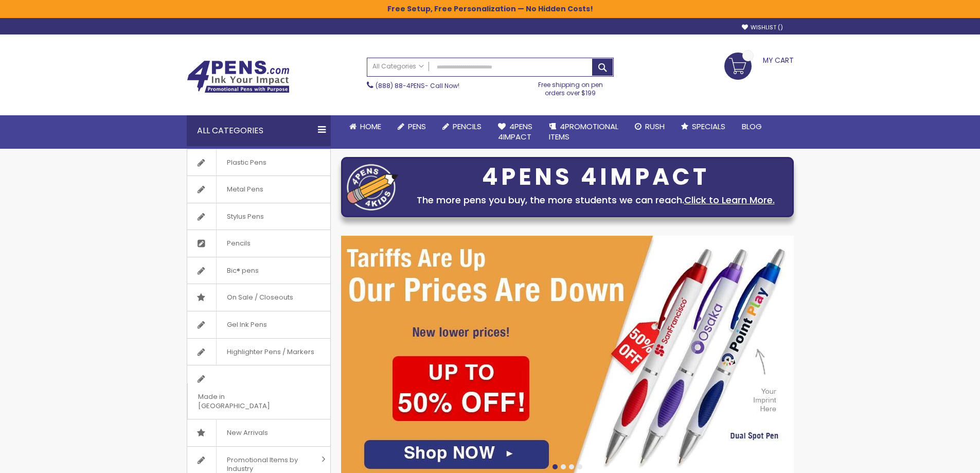  What do you see at coordinates (417, 126) in the screenshot?
I see `span: Pens` at bounding box center [417, 126].